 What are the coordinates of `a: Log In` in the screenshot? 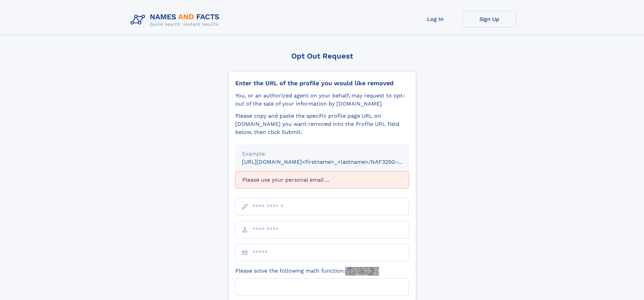 It's located at (435, 19).